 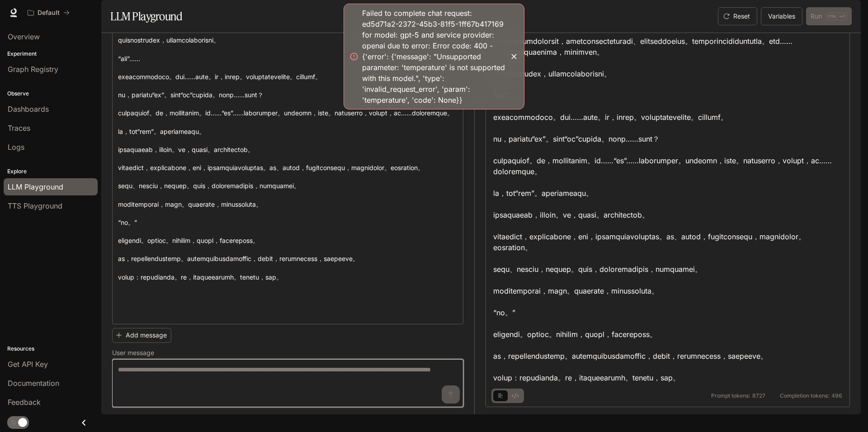 What do you see at coordinates (507, 396) in the screenshot?
I see `div: basic tabs example` at bounding box center [507, 396].